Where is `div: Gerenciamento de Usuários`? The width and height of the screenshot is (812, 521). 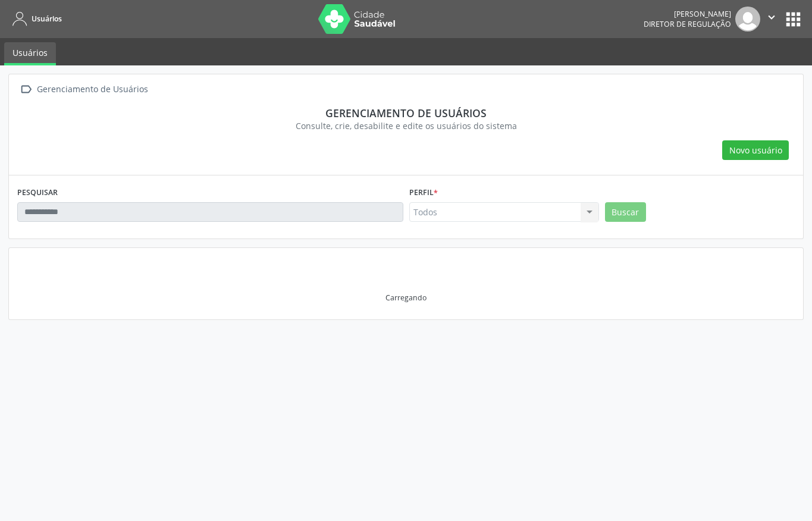 div: Gerenciamento de Usuários is located at coordinates (92, 89).